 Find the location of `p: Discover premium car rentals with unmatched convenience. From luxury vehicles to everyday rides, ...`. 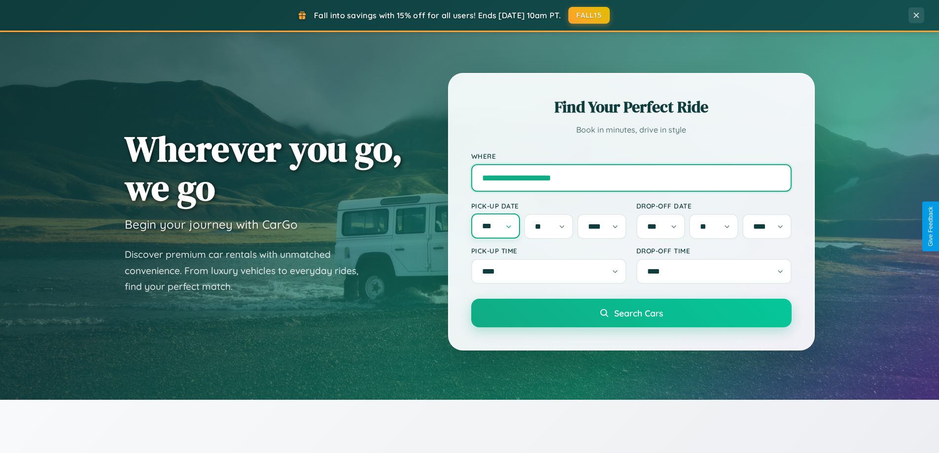

p: Discover premium car rentals with unmatched convenience. From luxury vehicles to everyday rides, ... is located at coordinates (248, 271).